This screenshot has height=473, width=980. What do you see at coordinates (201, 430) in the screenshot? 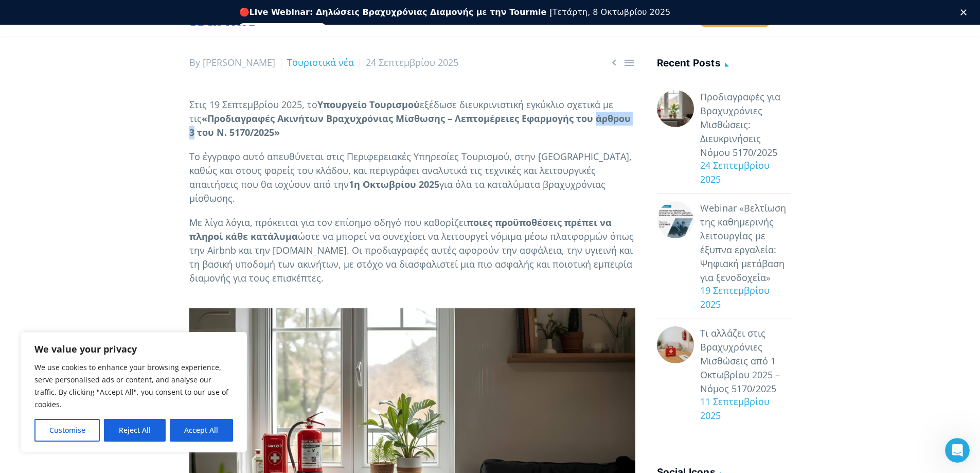
I see `button: Accept All` at bounding box center [201, 430].